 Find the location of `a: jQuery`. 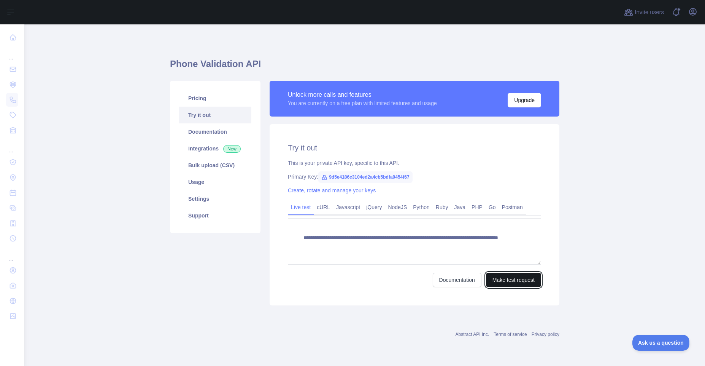

a: jQuery is located at coordinates (374, 207).